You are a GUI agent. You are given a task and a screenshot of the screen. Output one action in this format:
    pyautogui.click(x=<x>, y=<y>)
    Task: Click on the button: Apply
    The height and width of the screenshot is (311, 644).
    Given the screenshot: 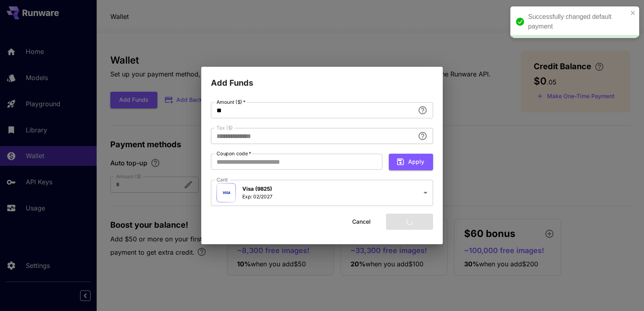 What is the action you would take?
    pyautogui.click(x=411, y=162)
    